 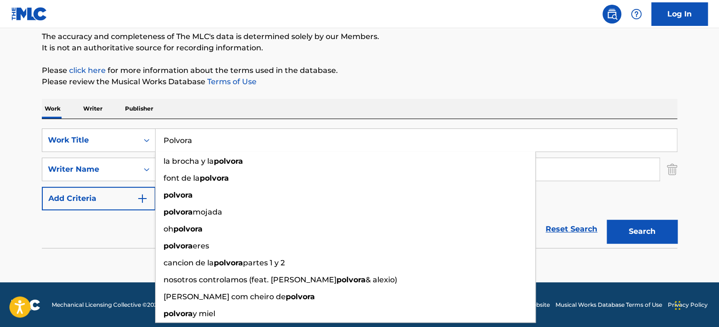 I want to click on a: Reset Search, so click(x=571, y=229).